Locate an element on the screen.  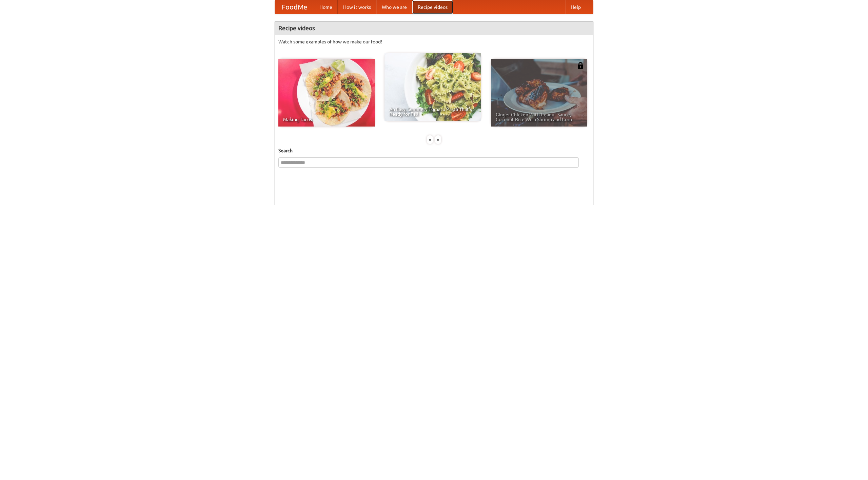
a: Recipe videos is located at coordinates (432, 7).